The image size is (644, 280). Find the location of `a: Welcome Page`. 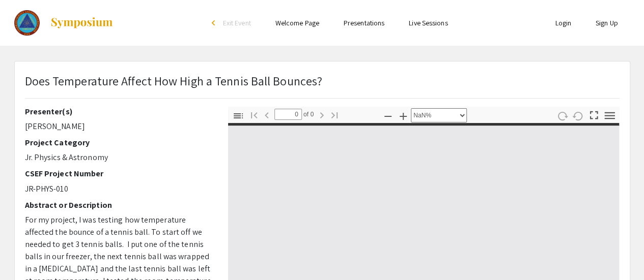

a: Welcome Page is located at coordinates (297, 23).